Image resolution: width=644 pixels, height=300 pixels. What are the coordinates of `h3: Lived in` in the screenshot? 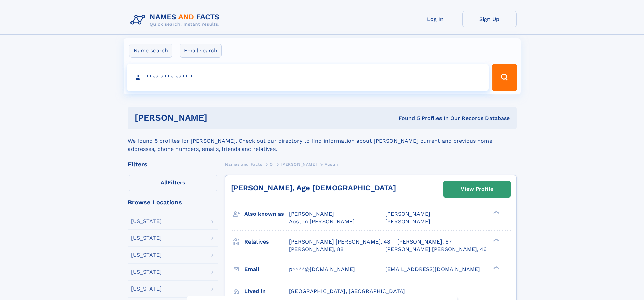 It's located at (267, 291).